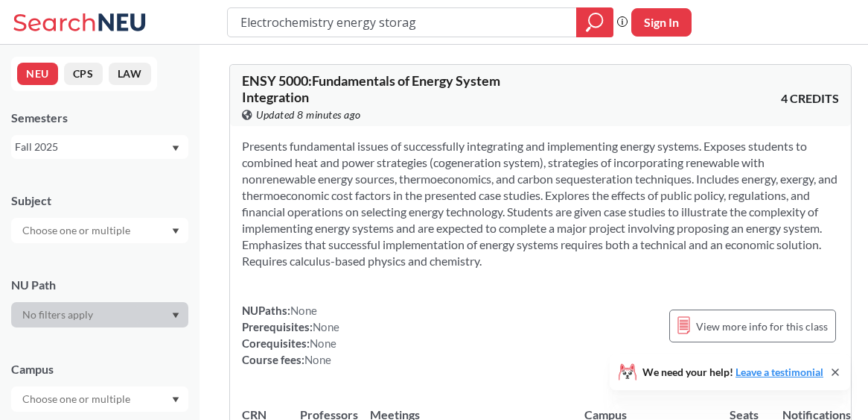 The width and height of the screenshot is (868, 420). I want to click on div: Campus, so click(100, 369).